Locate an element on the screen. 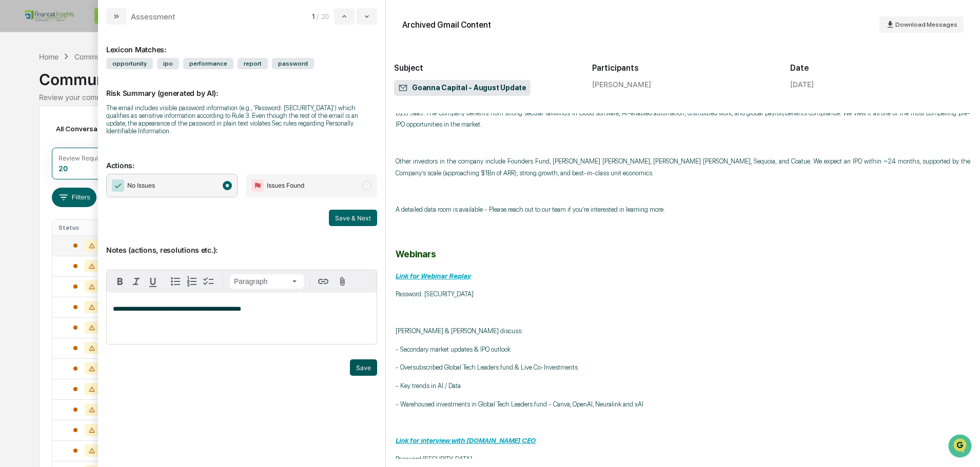 The width and height of the screenshot is (980, 467). img: Checkmark is located at coordinates (118, 186).